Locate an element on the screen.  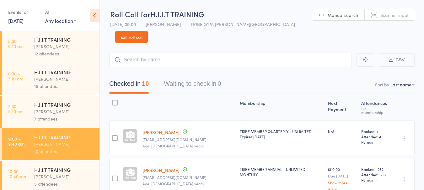
div: 7 attendees is located at coordinates (64, 119).